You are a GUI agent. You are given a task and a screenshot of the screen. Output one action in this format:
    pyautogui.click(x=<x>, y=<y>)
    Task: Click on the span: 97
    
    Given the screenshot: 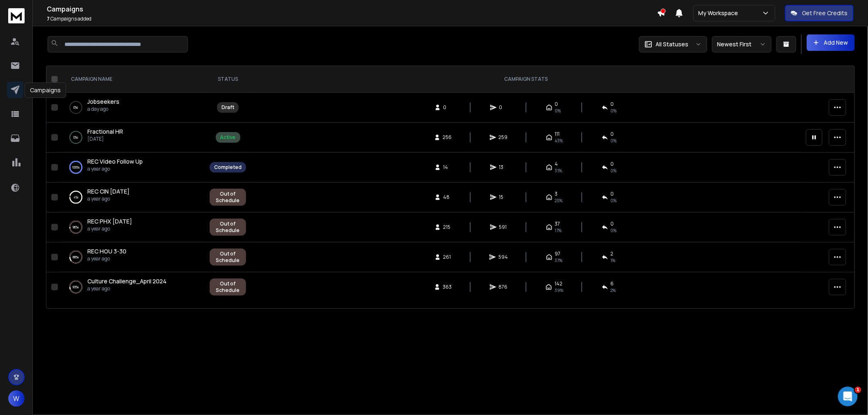 What is the action you would take?
    pyautogui.click(x=558, y=254)
    